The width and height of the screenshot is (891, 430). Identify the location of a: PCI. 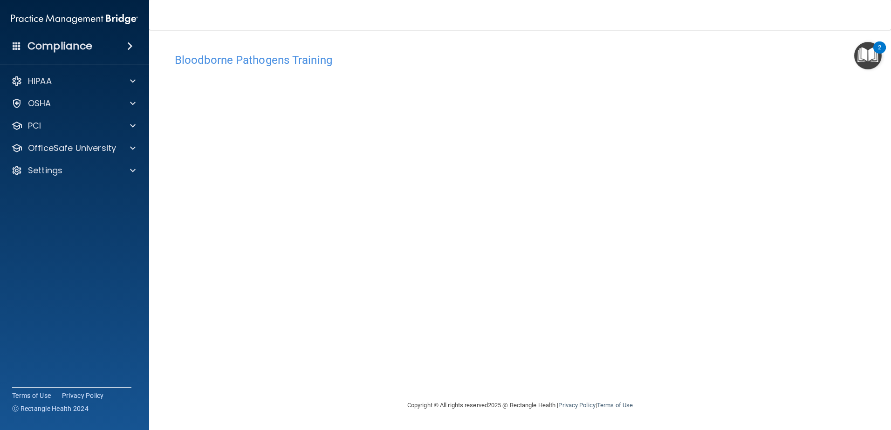
(73, 126).